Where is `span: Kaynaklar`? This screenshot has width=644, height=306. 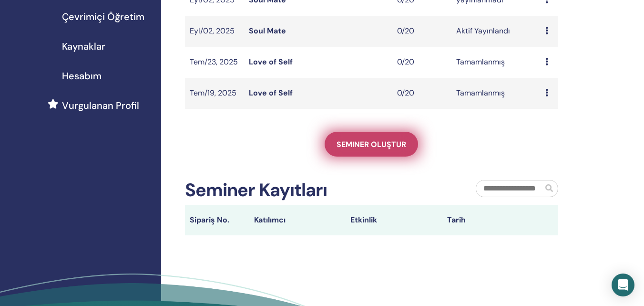
span: Kaynaklar is located at coordinates (83, 46).